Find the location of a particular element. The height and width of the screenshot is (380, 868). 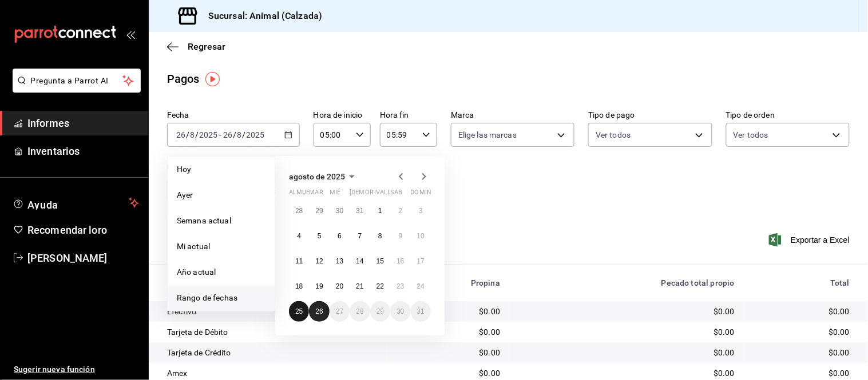

button: 18 de agosto de 2025 is located at coordinates (298, 287).